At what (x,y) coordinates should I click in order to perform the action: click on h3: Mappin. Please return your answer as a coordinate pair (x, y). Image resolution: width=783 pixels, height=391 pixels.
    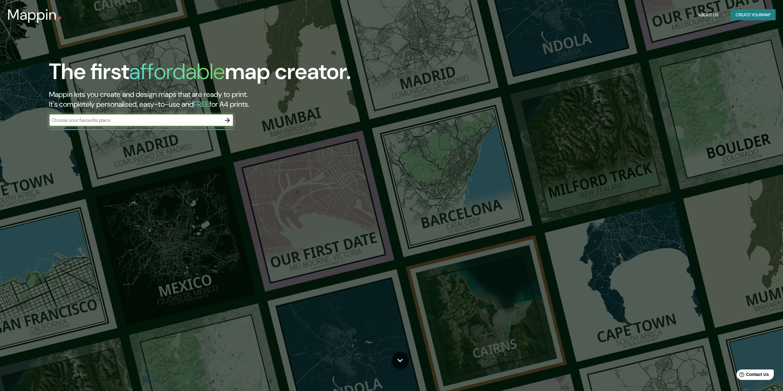
    Looking at the image, I should click on (32, 15).